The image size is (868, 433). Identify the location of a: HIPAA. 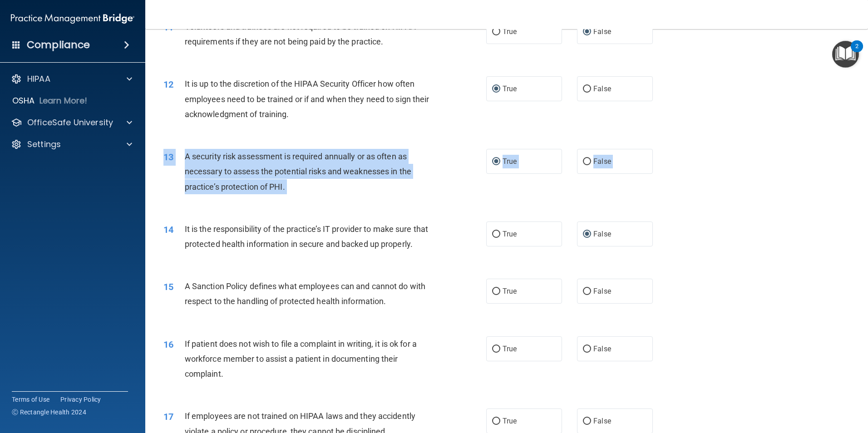
(72, 79).